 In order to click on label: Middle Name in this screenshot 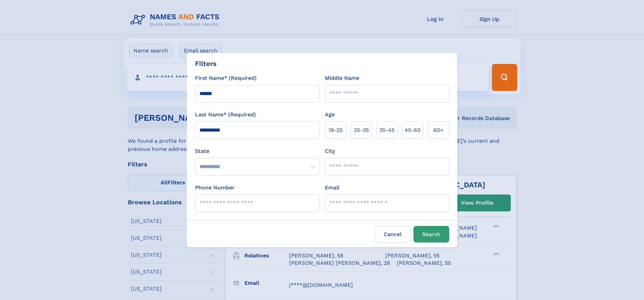, I will do `click(342, 78)`.